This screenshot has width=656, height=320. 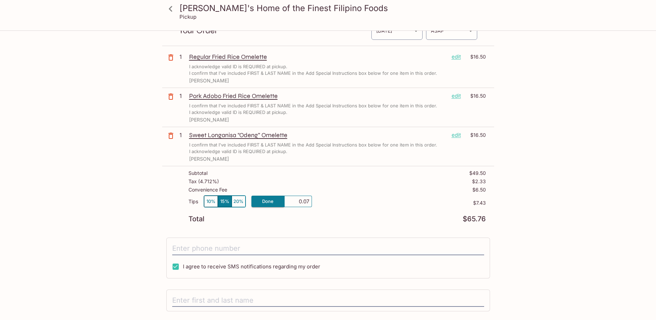 I want to click on button: 10%, so click(x=211, y=201).